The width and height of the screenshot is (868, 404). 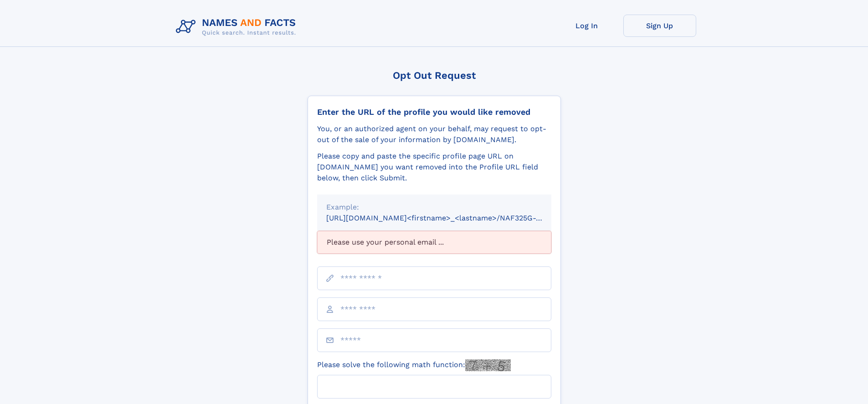 I want to click on div: Example:, so click(x=434, y=207).